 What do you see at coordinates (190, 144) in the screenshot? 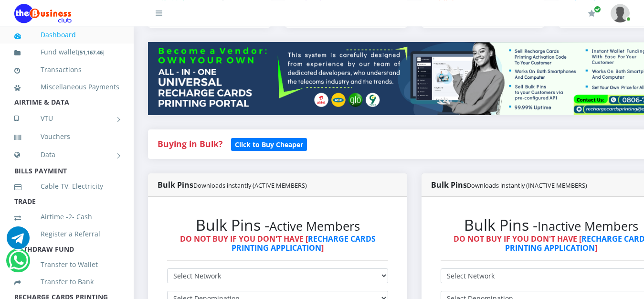
I see `strong: Buying in Bulk?` at bounding box center [190, 144].